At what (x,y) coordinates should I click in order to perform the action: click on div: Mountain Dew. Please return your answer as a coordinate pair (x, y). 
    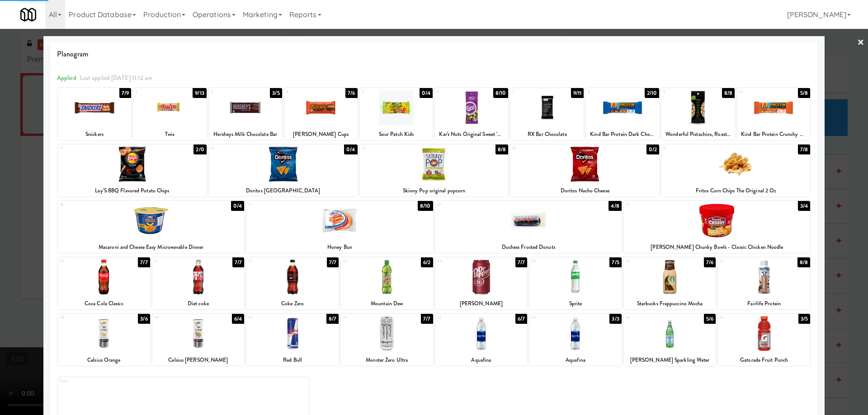
    Looking at the image, I should click on (387, 304).